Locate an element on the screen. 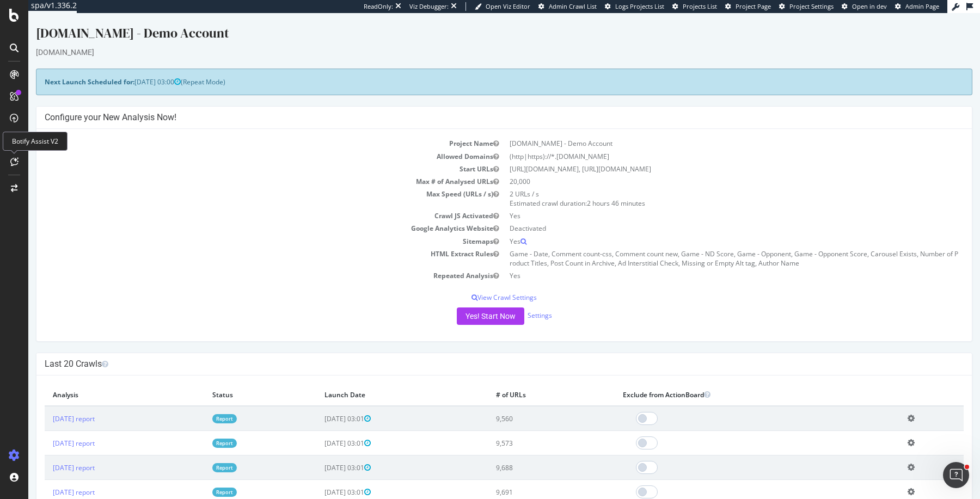  a: Logs Projects List is located at coordinates (635, 6).